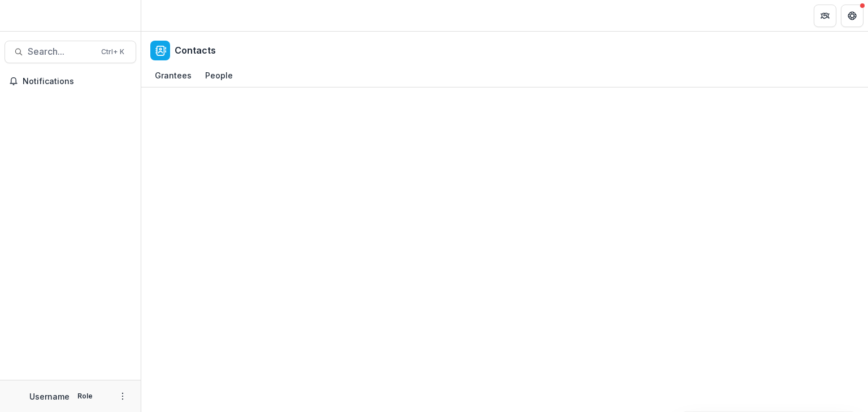 The height and width of the screenshot is (412, 868). I want to click on button: Get Help, so click(852, 16).